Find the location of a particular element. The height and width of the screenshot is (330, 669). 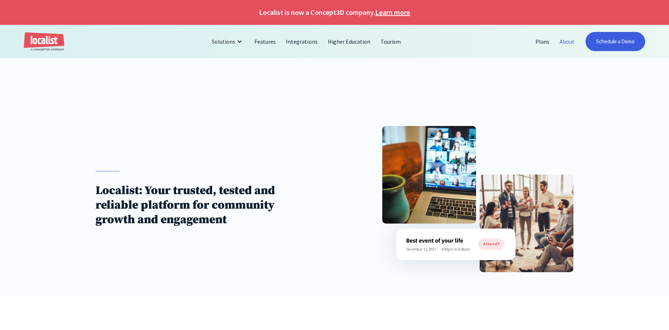

a: Higher Education is located at coordinates (349, 42).